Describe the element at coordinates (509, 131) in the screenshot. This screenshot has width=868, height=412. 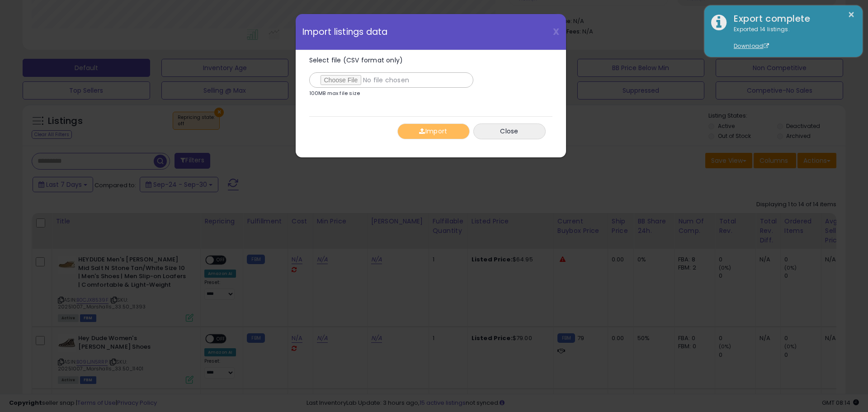
I see `button: Close` at that location.